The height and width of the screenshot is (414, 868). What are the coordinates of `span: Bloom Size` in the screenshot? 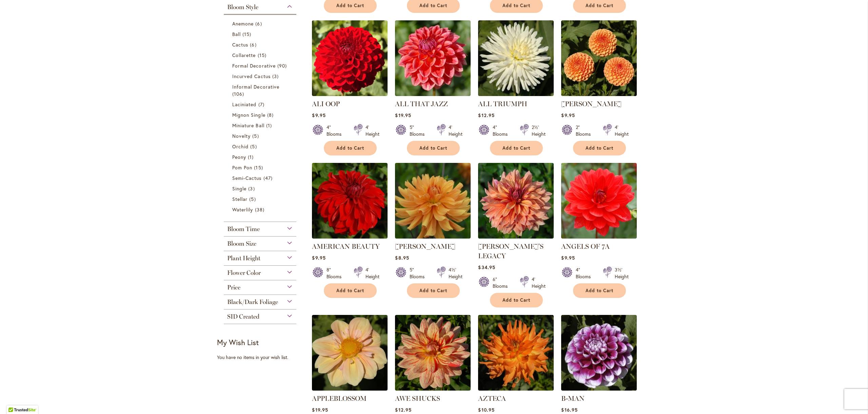 It's located at (242, 243).